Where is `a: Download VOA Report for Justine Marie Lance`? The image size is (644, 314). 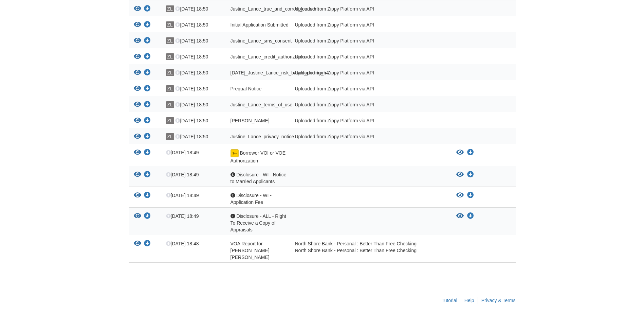
a: Download VOA Report for Justine Marie Lance is located at coordinates (148, 244).